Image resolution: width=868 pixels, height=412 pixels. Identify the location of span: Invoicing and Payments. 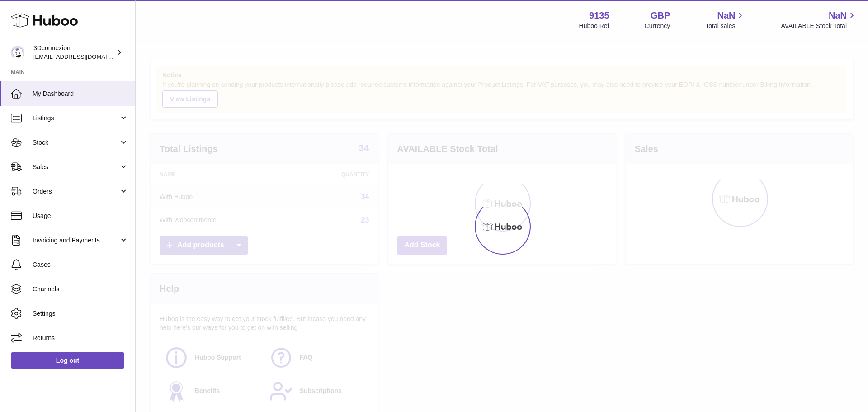
(75, 240).